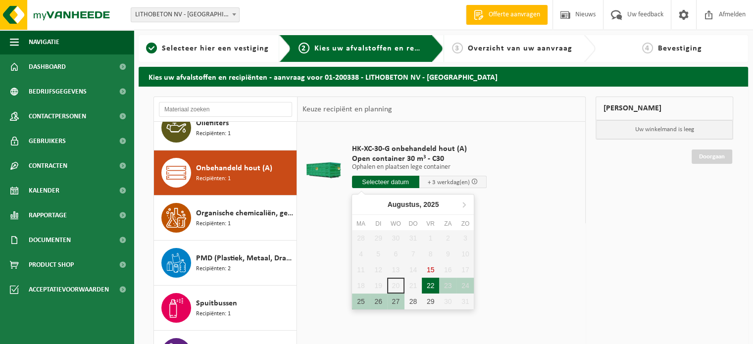 This screenshot has width=753, height=344. I want to click on a: Doorgaan, so click(712, 157).